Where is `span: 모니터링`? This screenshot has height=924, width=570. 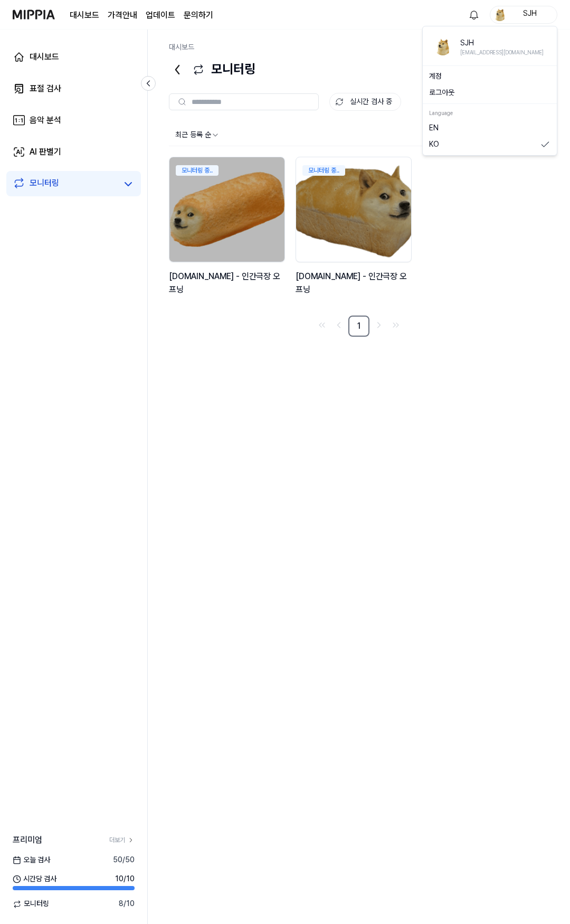 span: 모니터링 is located at coordinates (31, 904).